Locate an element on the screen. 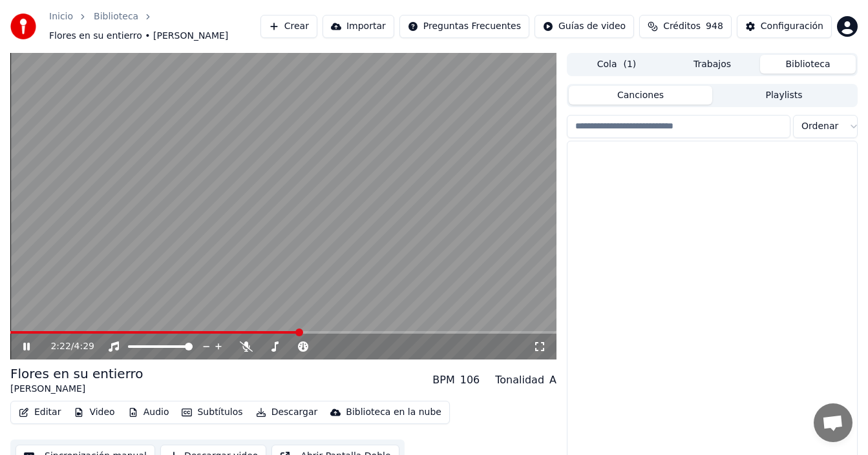 Image resolution: width=868 pixels, height=455 pixels. div: A is located at coordinates (553, 380).